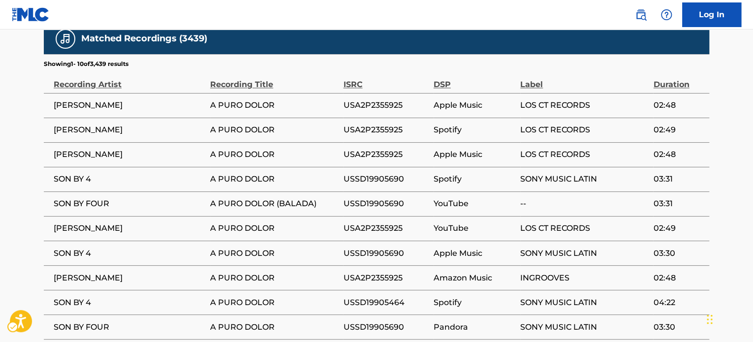  What do you see at coordinates (710, 319) in the screenshot?
I see `div: Drag` at bounding box center [710, 319].